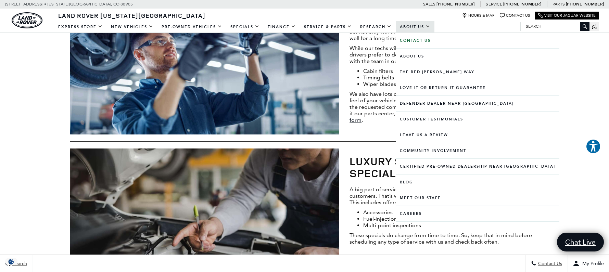  I want to click on span: My Profile, so click(592, 264).